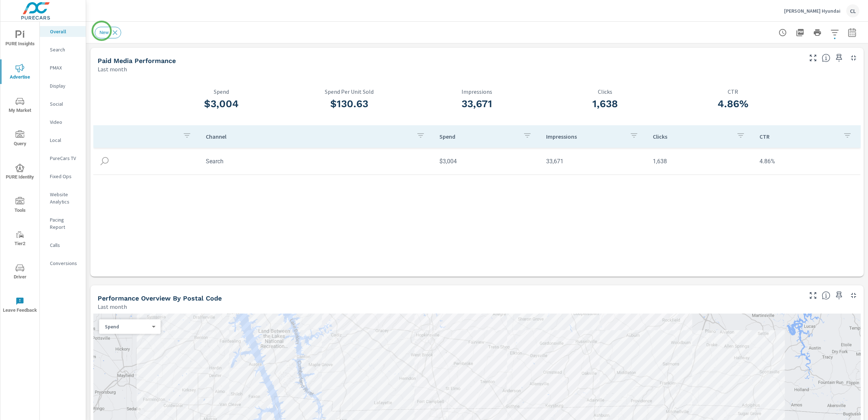  I want to click on h3: $3,004, so click(222, 104).